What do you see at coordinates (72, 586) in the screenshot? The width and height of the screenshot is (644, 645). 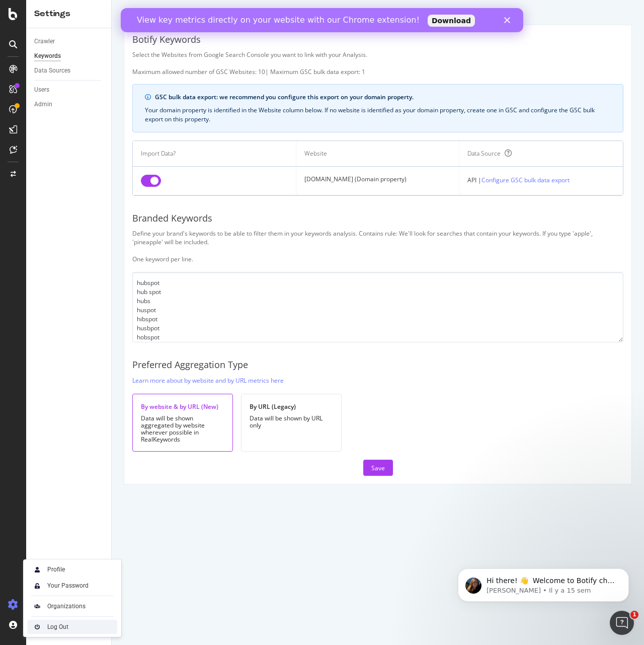 I see `a: Your Password` at bounding box center [72, 586].